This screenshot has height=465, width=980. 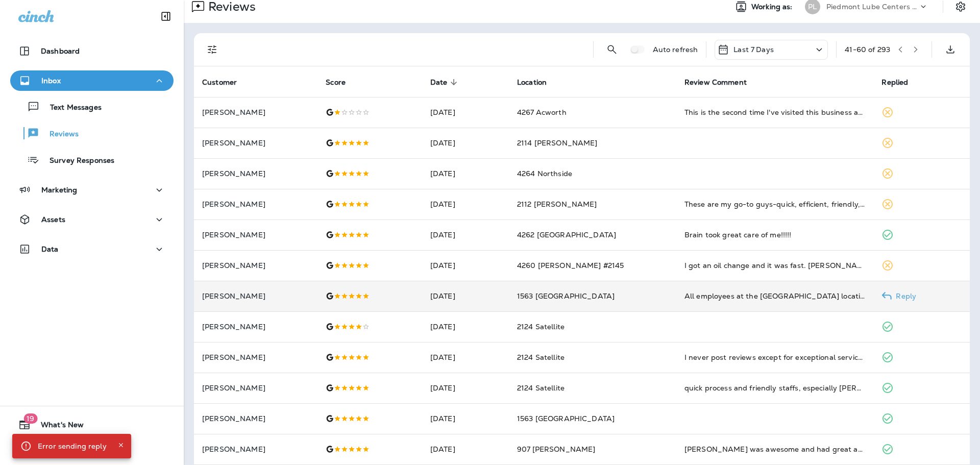 I want to click on p: Data, so click(x=50, y=249).